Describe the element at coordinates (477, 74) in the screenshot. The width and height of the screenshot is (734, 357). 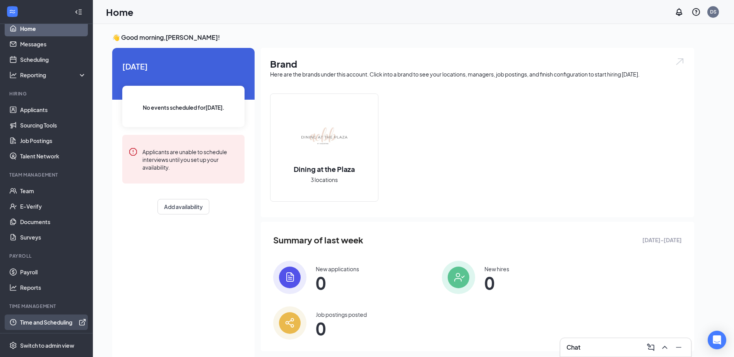
I see `div: Here are the brands under this account. Click into a brand to see your locations, managers, job p...` at that location.